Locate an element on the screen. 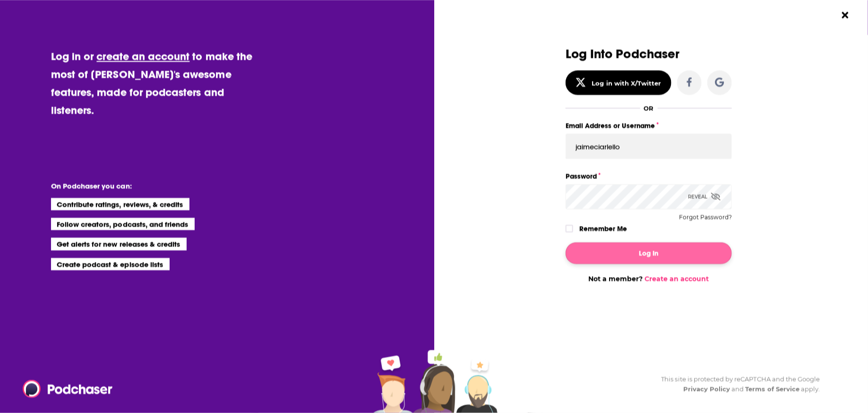 Image resolution: width=868 pixels, height=413 pixels. label: Email Address or Username is located at coordinates (649, 126).